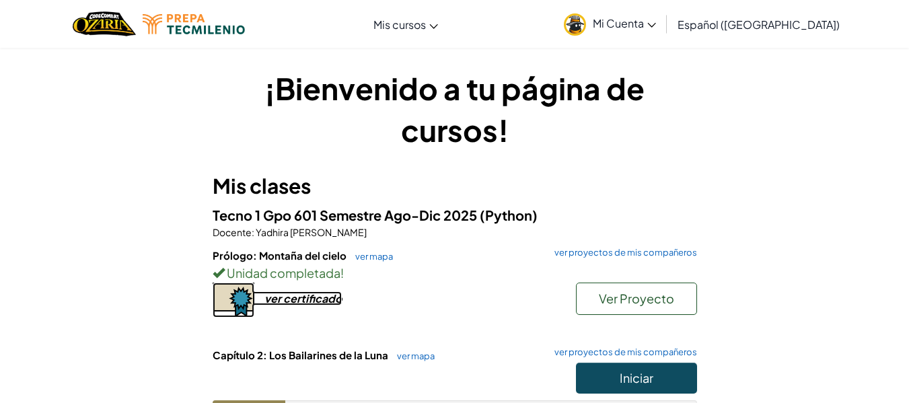 The width and height of the screenshot is (909, 403). What do you see at coordinates (345, 215) in the screenshot?
I see `font: Tecno 1 Gpo 601 Semestre Ago-Dic 2025` at bounding box center [345, 215].